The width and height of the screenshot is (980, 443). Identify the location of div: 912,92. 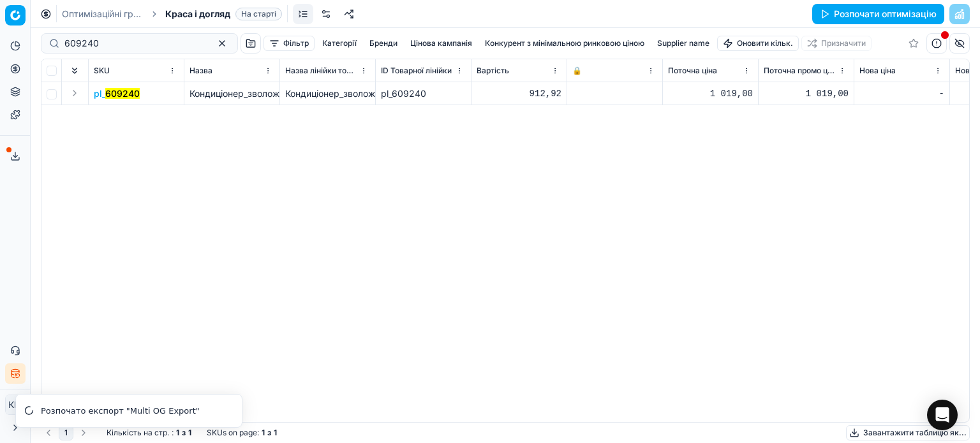
(518, 94).